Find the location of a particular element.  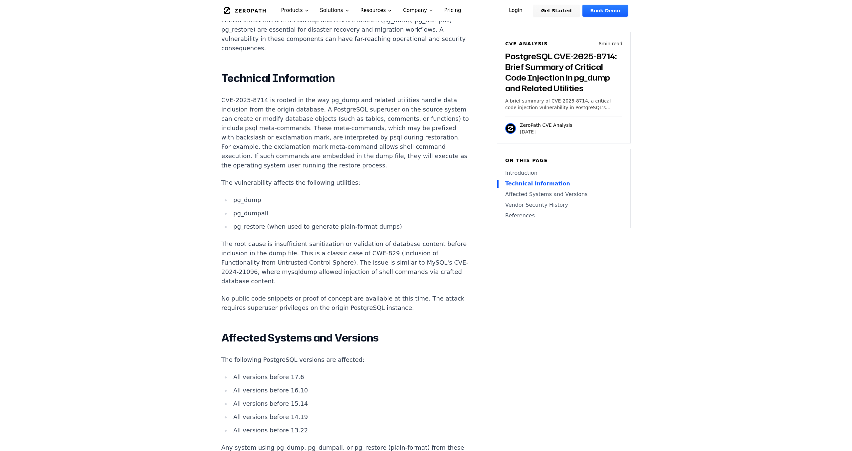

p: A brief summary of CVE-2025-8714, a critical code injection vulnerability in PostgreSQL's pg_dump... is located at coordinates (564, 104).